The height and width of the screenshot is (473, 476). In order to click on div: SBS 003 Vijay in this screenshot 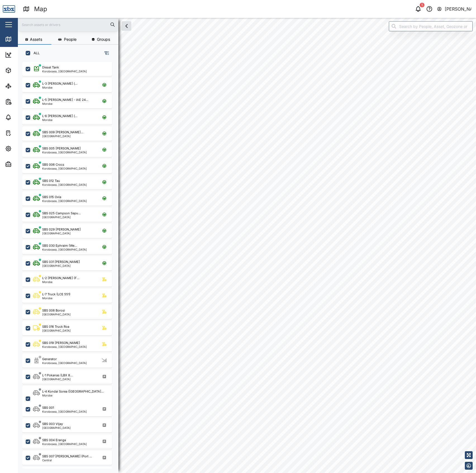, I will do `click(53, 424)`.